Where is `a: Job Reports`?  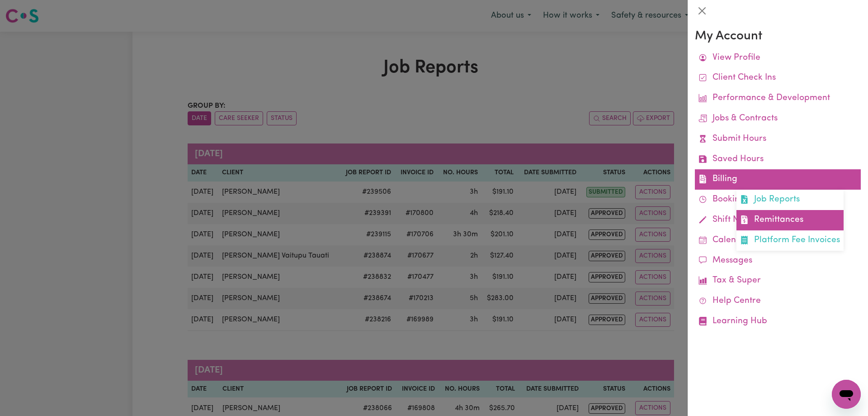 a: Job Reports is located at coordinates (790, 199).